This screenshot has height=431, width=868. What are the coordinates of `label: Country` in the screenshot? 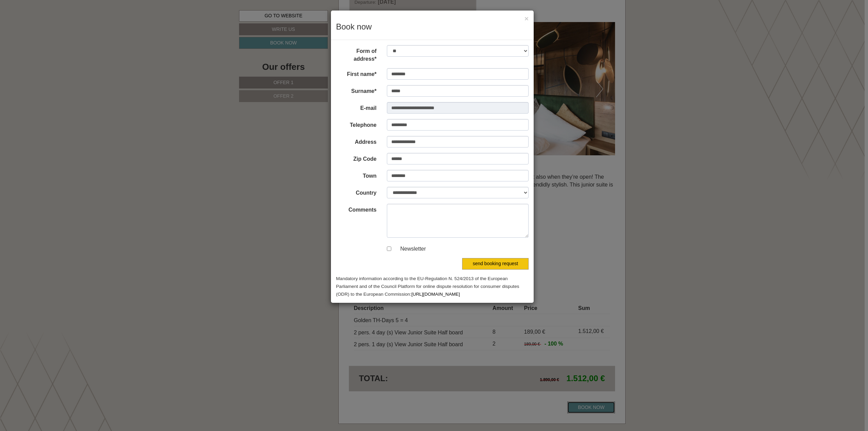 It's located at (356, 192).